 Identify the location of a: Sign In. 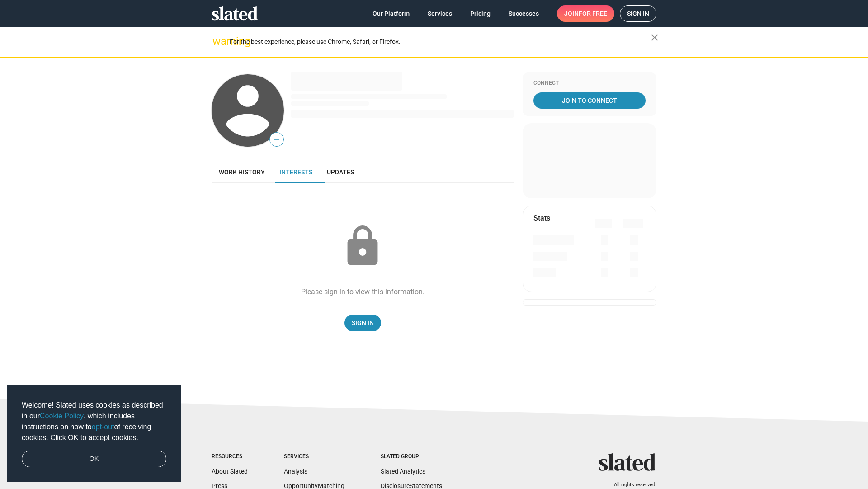
(363, 322).